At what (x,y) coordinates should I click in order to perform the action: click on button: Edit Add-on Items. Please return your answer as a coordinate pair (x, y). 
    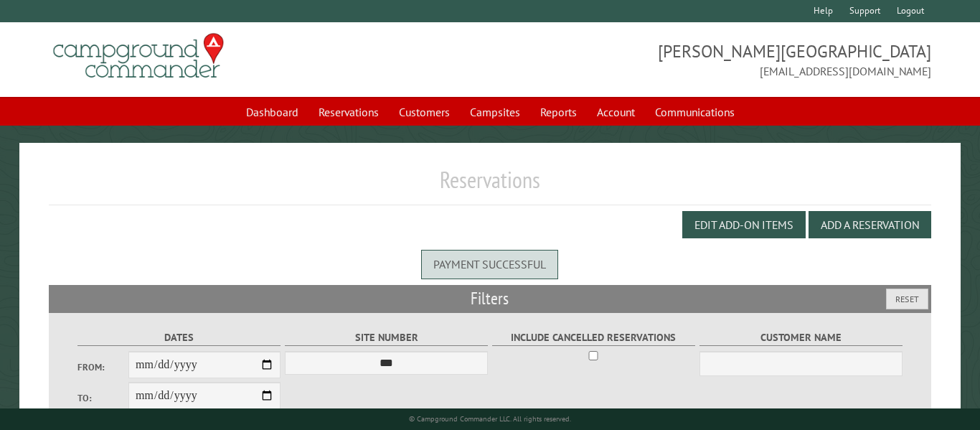
    Looking at the image, I should click on (744, 225).